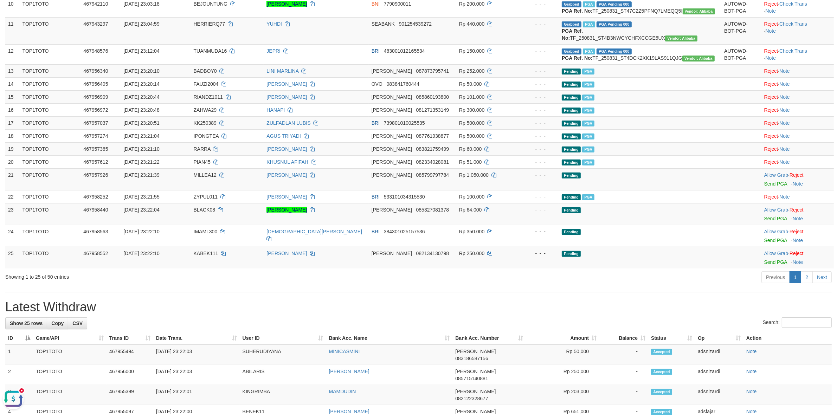  I want to click on span: HERRIERQ77, so click(209, 24).